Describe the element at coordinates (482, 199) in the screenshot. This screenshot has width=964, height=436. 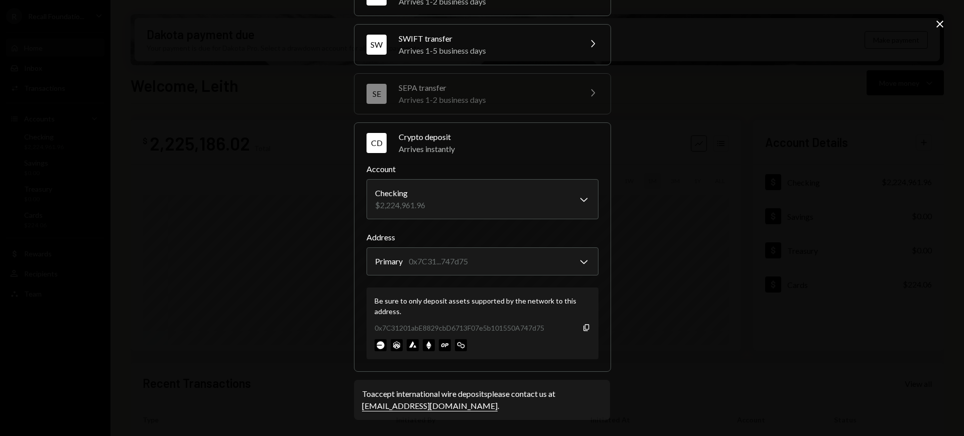
I see `button: Account` at that location.